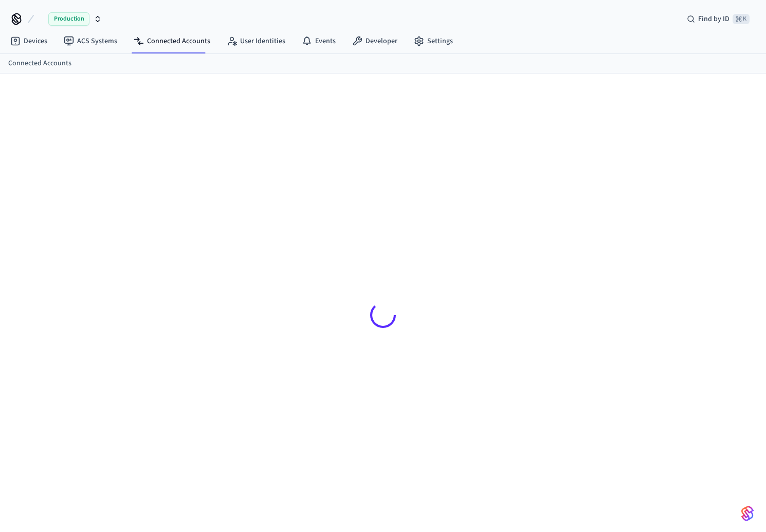 The width and height of the screenshot is (766, 532). I want to click on a: Developer, so click(375, 41).